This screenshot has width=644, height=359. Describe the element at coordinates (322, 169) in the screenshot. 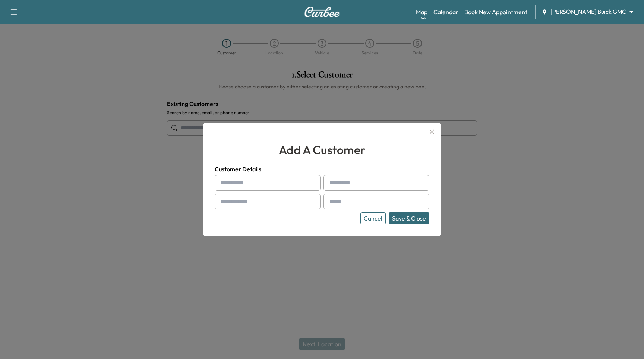

I see `h4: Customer Details` at that location.